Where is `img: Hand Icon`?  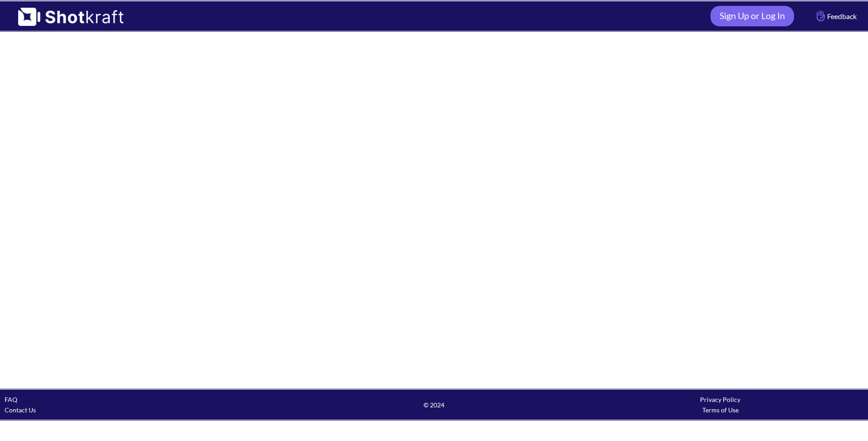 img: Hand Icon is located at coordinates (821, 16).